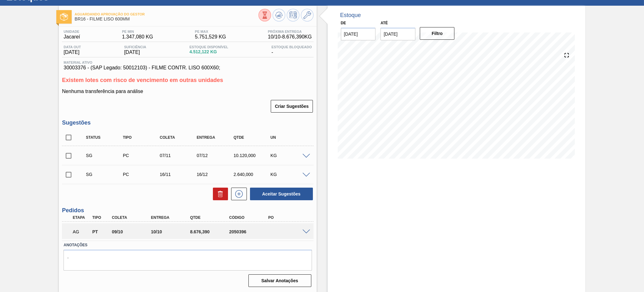 The image size is (644, 292). Describe the element at coordinates (437, 33) in the screenshot. I see `button: Filtro` at that location.